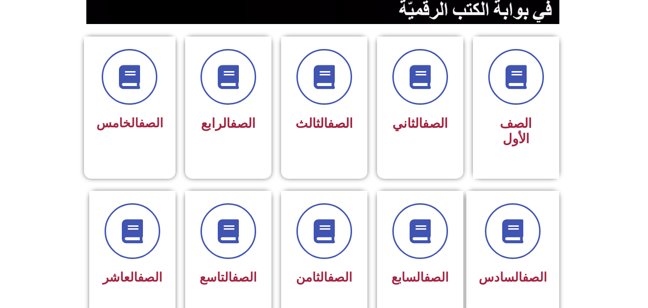 The image size is (648, 308). What do you see at coordinates (324, 123) in the screenshot?
I see `span: الثالث` at bounding box center [324, 123].